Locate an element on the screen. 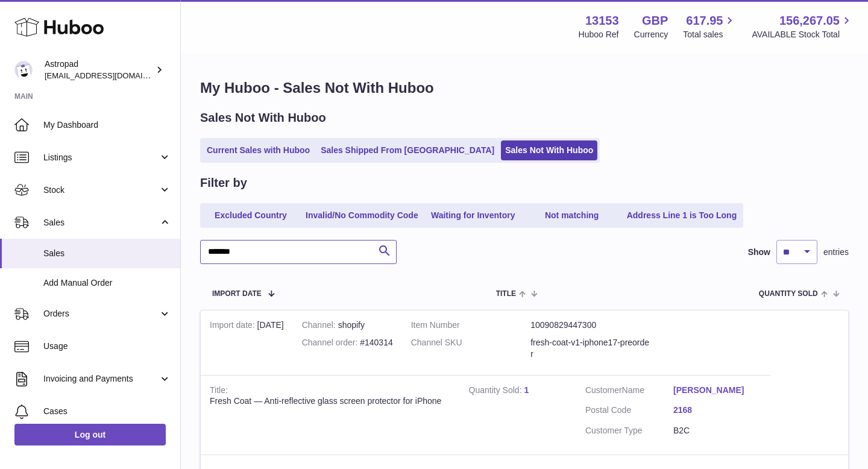 Image resolution: width=868 pixels, height=469 pixels. img: matt@astropad.com is located at coordinates (23, 70).